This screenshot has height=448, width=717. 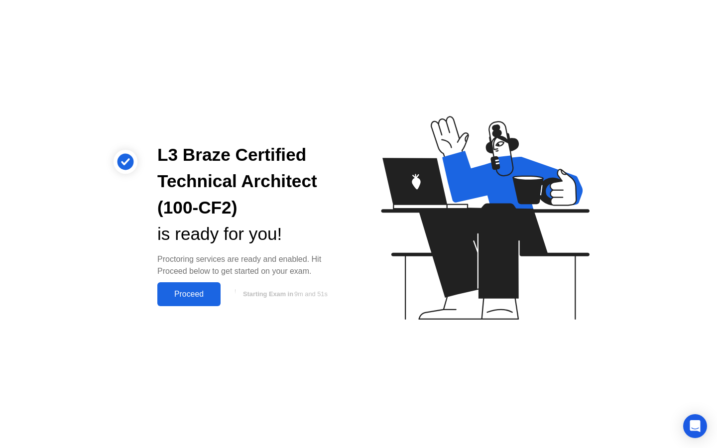 I want to click on button: Starting Exam in9m and 51s, so click(x=284, y=294).